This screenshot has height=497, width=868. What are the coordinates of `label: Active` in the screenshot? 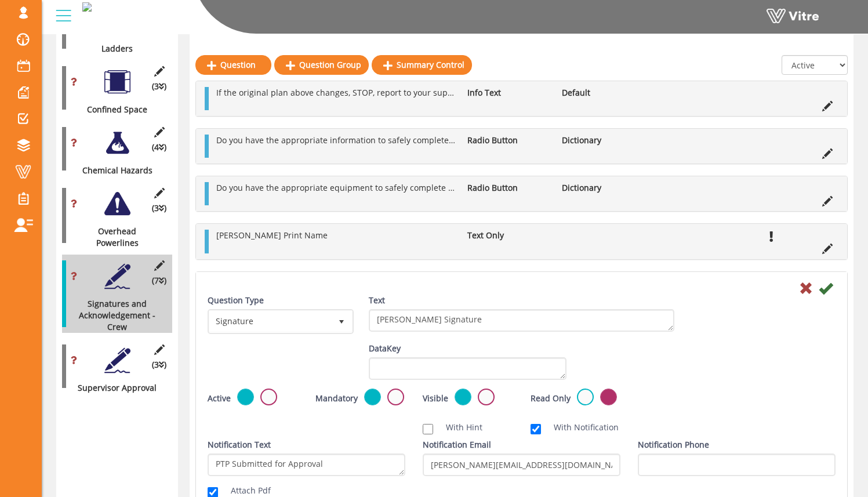 It's located at (219, 398).